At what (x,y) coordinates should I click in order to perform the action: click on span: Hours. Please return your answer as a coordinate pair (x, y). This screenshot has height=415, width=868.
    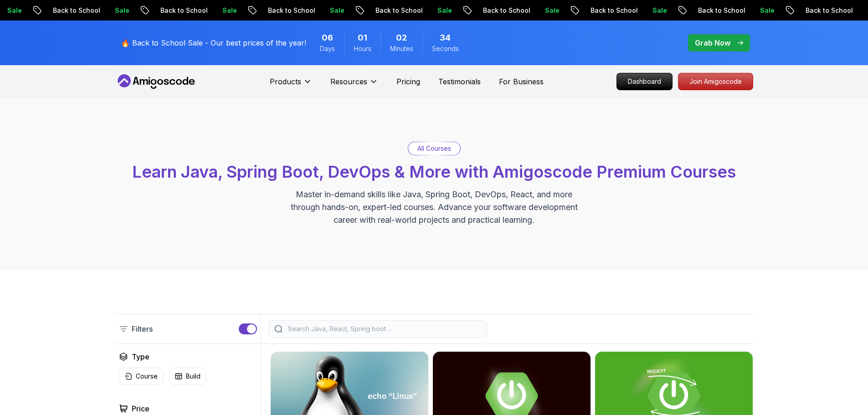
    Looking at the image, I should click on (362, 49).